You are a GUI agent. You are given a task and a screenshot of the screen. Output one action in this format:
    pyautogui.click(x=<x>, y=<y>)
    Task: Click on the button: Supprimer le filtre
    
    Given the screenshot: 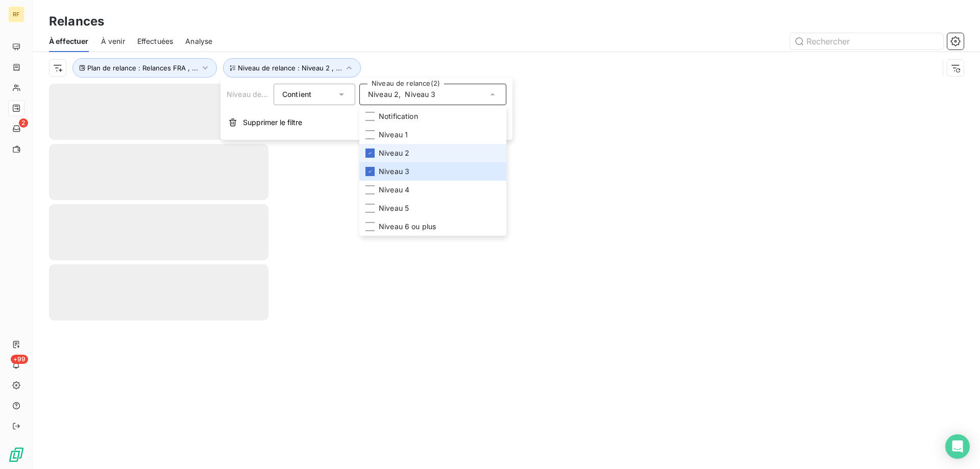 What is the action you would take?
    pyautogui.click(x=366, y=123)
    